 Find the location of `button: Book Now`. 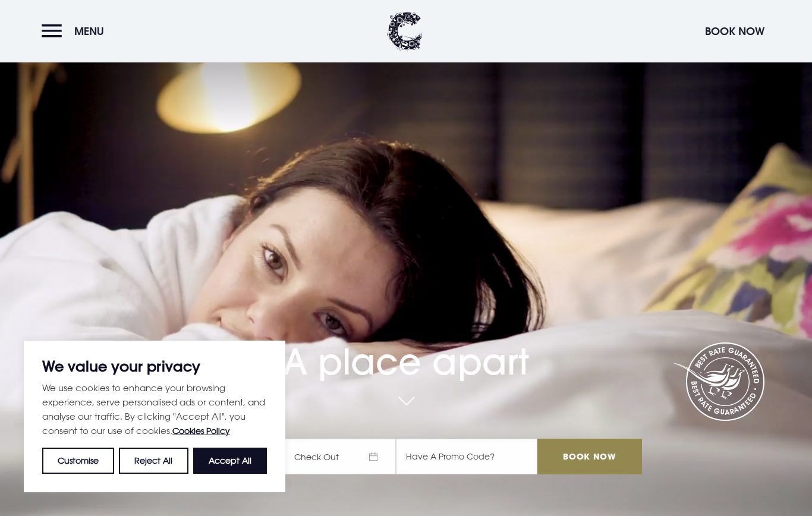

button: Book Now is located at coordinates (735, 31).